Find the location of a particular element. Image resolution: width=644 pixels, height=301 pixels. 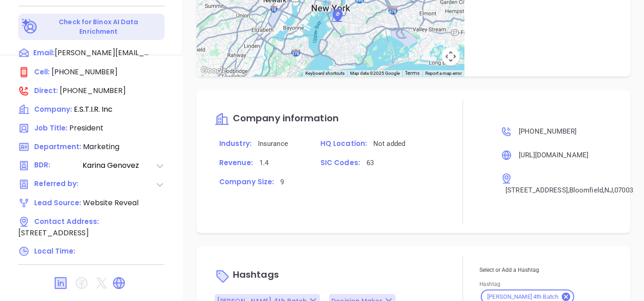

span: Not added is located at coordinates (389, 144).